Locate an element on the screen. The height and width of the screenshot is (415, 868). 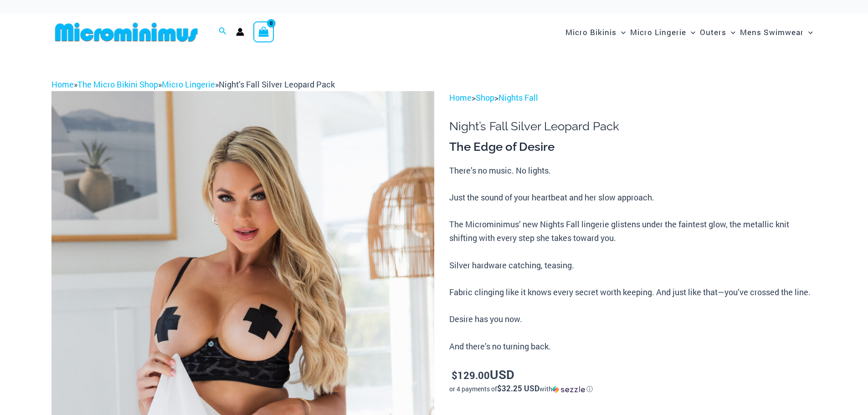
a: Micro BikinisMenu ToggleMenu Toggle is located at coordinates (595, 32).